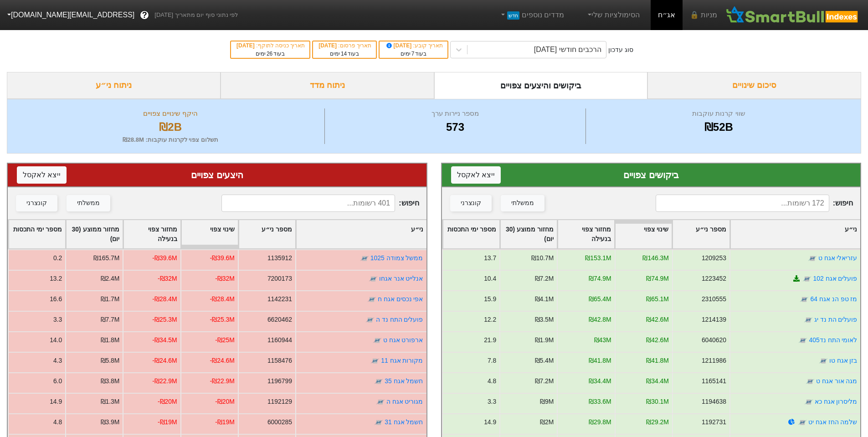 This screenshot has height=437, width=868. What do you see at coordinates (600, 361) in the screenshot?
I see `div: ₪41.8M` at bounding box center [600, 361].